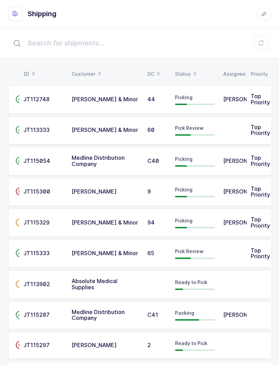 This screenshot has height=365, width=279. I want to click on div: Customer, so click(105, 74).